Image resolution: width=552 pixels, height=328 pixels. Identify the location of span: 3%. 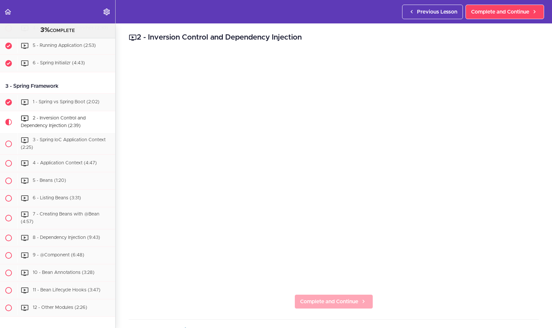
(45, 30).